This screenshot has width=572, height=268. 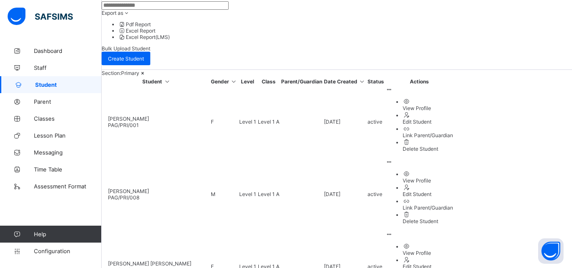 What do you see at coordinates (124, 197) in the screenshot?
I see `span: PAG/PRI/008` at bounding box center [124, 197].